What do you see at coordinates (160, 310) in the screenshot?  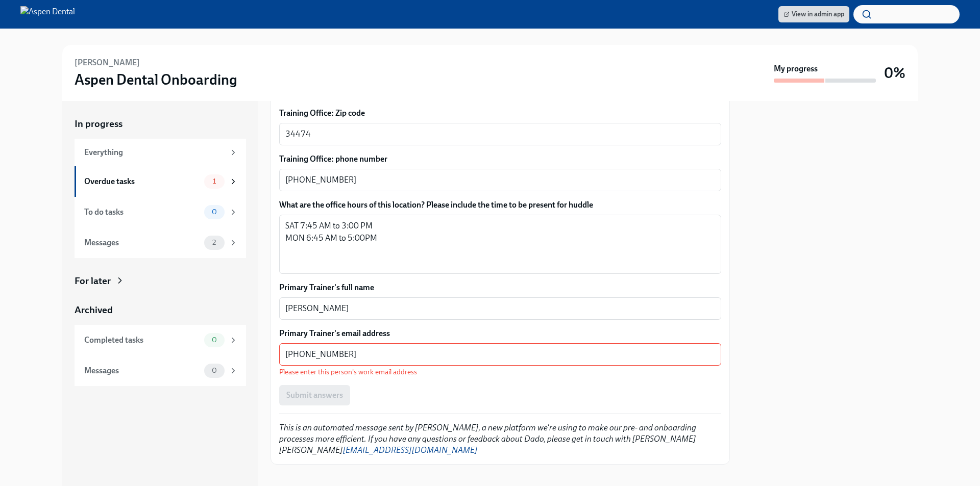 I see `a: Archived` at bounding box center [160, 310].